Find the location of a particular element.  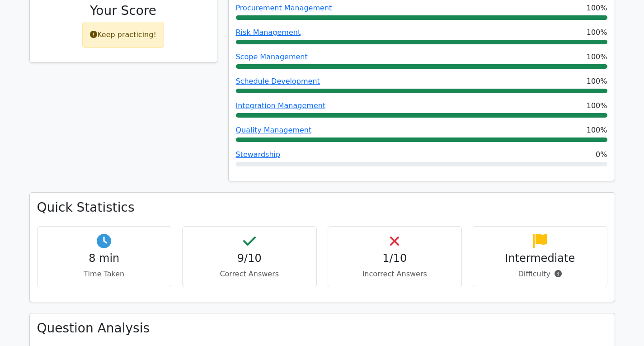

a: Schedule Development is located at coordinates (277, 81).